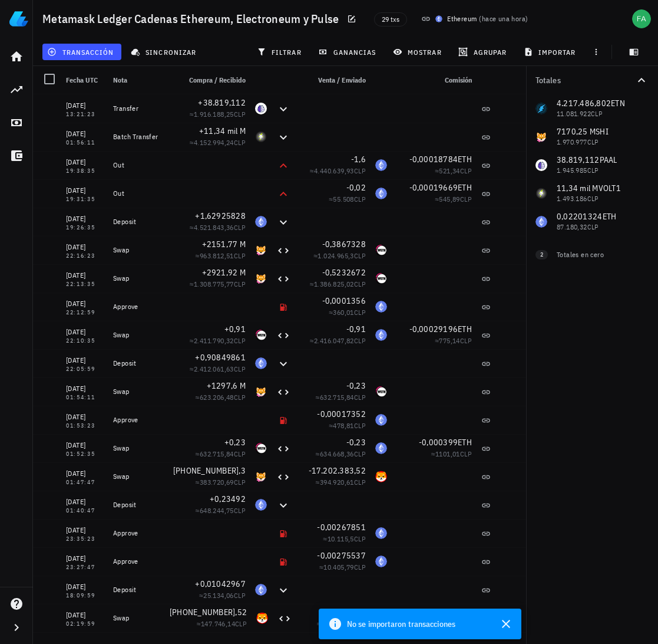 The image size is (658, 644). I want to click on span: Venta / Enviado, so click(342, 79).